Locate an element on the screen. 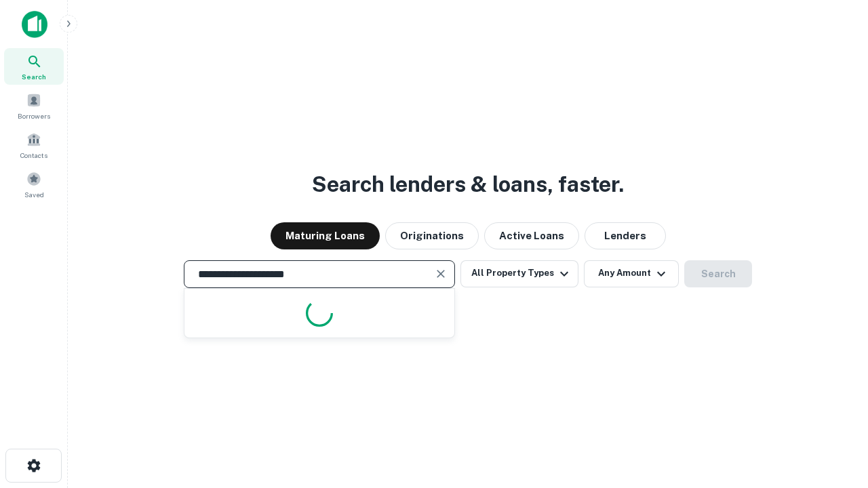 The image size is (868, 488). button: Active Loans is located at coordinates (531, 236).